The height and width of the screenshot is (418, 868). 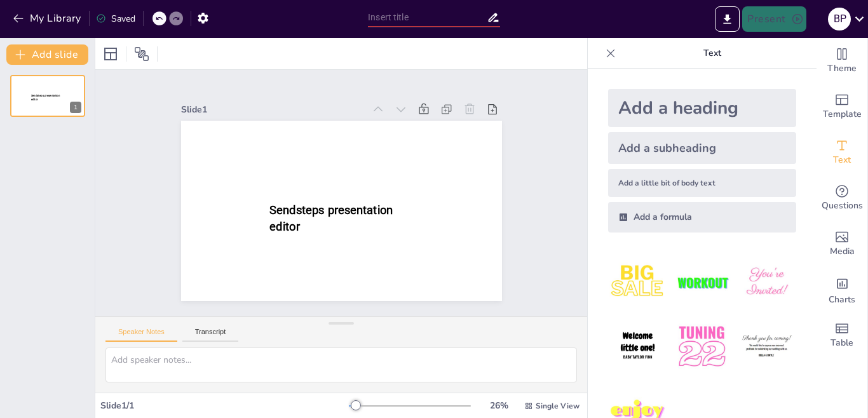 I want to click on button: В Р, so click(x=840, y=19).